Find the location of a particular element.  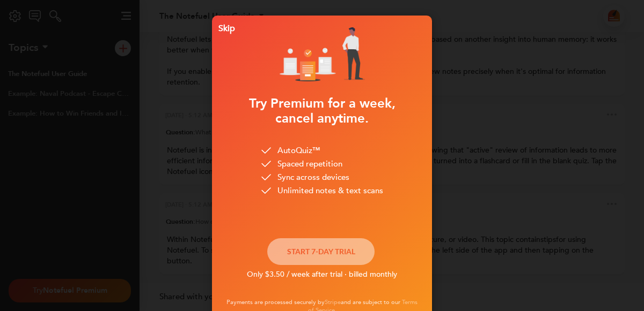

div: Only $3.50 / week after trial · billed monthly is located at coordinates (322, 275).